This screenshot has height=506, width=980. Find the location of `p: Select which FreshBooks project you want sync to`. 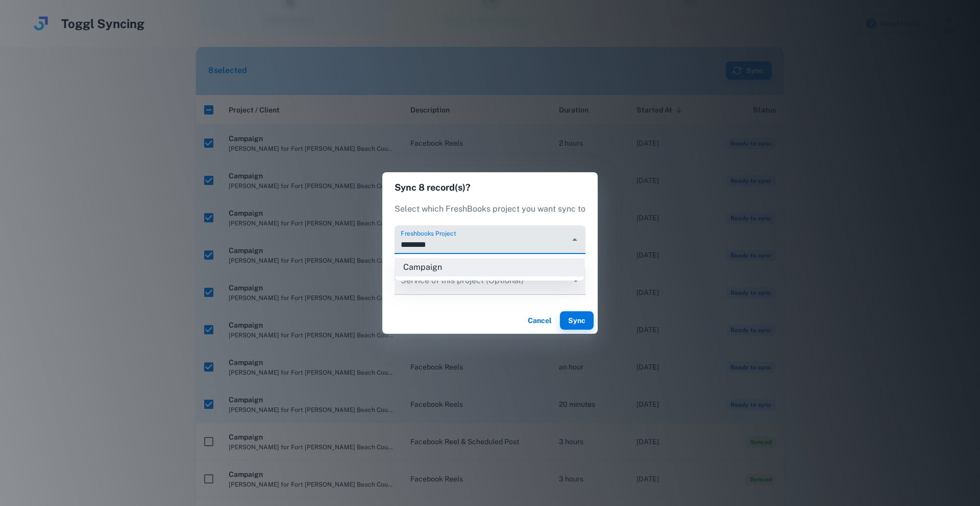

p: Select which FreshBooks project you want sync to is located at coordinates (490, 209).